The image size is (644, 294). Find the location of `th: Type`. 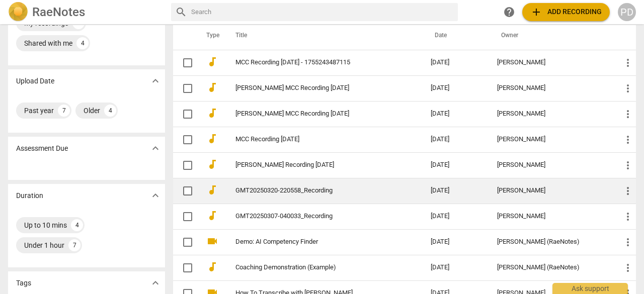

th: Type is located at coordinates (211, 36).